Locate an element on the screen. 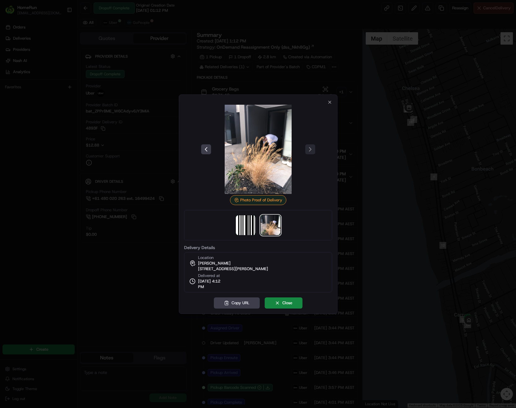 Image resolution: width=516 pixels, height=408 pixels. div: Photo Proof of Delivery is located at coordinates (258, 200).